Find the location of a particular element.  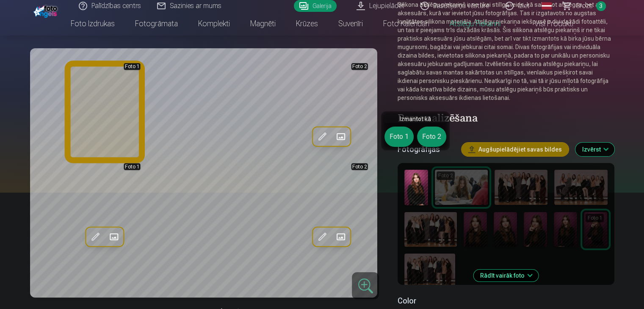

span: 3 is located at coordinates (600, 6).